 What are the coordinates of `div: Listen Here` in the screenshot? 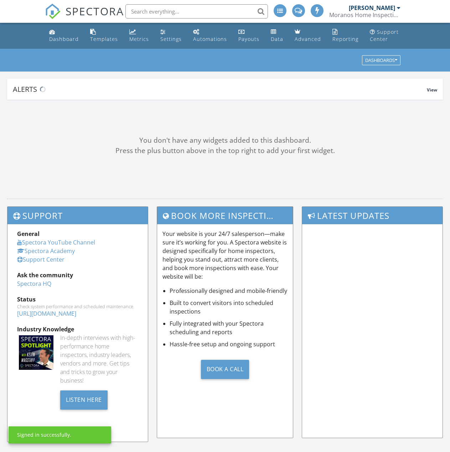 It's located at (84, 400).